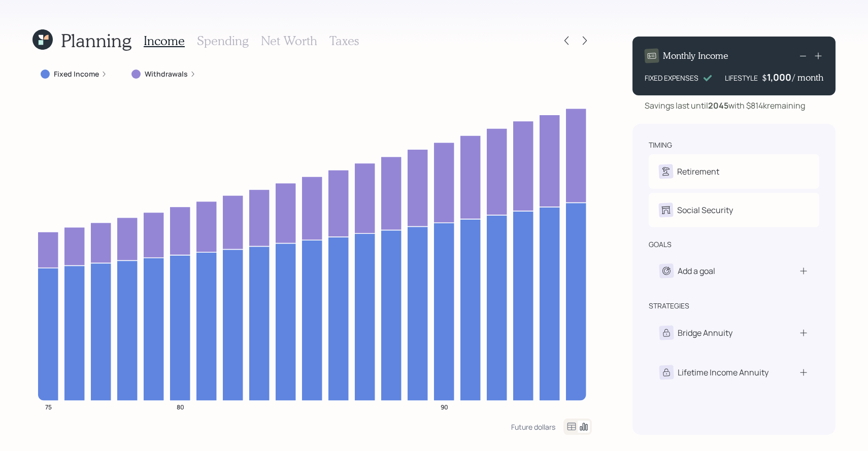 This screenshot has width=868, height=451. I want to click on b: 2045, so click(718, 106).